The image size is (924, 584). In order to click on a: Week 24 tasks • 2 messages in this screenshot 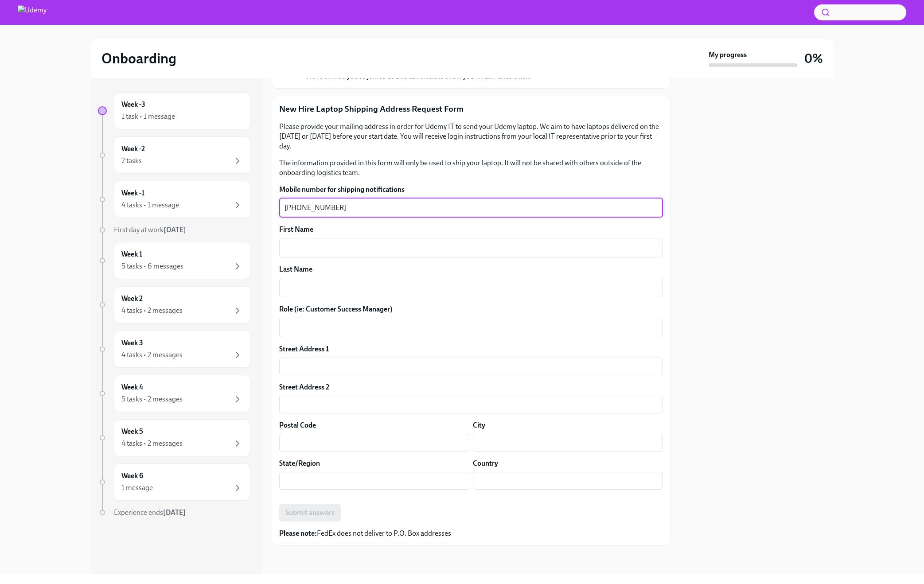, I will do `click(174, 305)`.